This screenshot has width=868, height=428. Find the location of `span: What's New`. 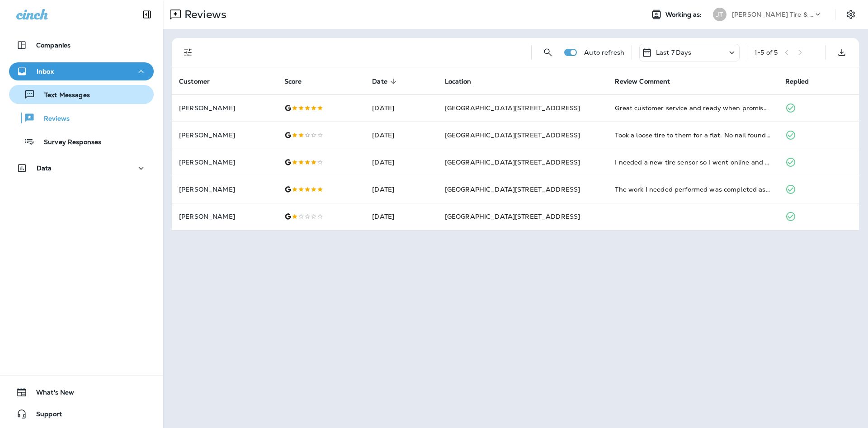

span: What's New is located at coordinates (51, 394).